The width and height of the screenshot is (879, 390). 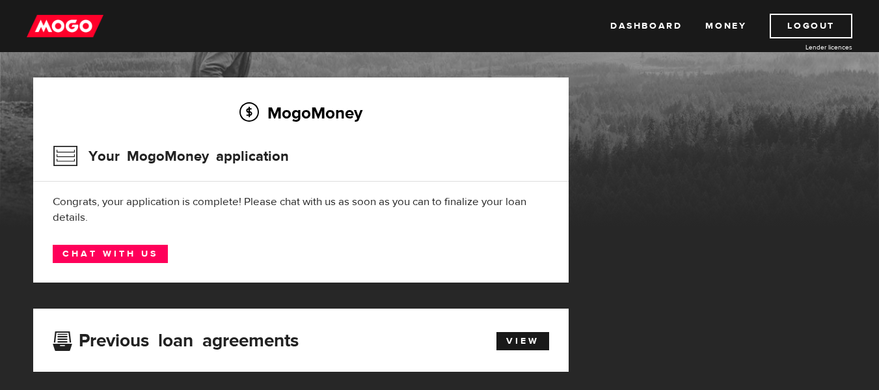 I want to click on a: Lender licences, so click(x=803, y=47).